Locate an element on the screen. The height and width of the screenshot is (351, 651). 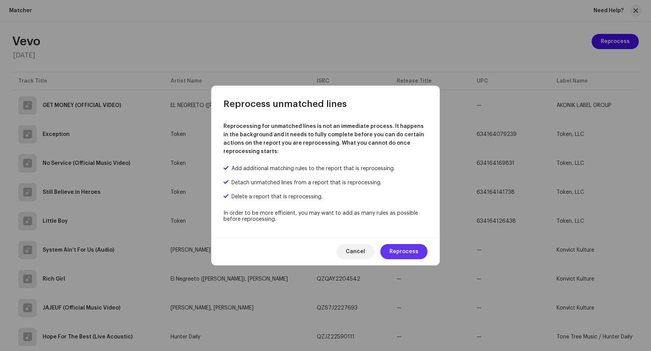
div: Reprocessing for unmatched lines is not an immediate process. It happens in the background and it... is located at coordinates (325, 139).